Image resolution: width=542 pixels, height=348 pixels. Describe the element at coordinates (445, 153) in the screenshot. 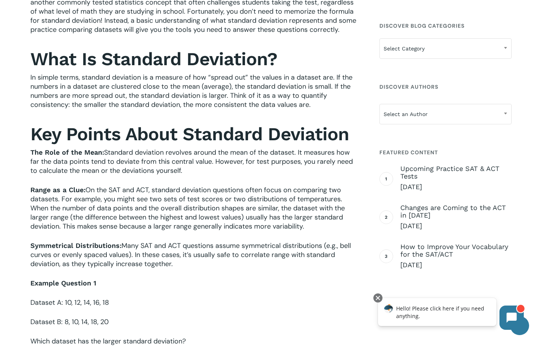

I see `h4: Featured Content` at that location.